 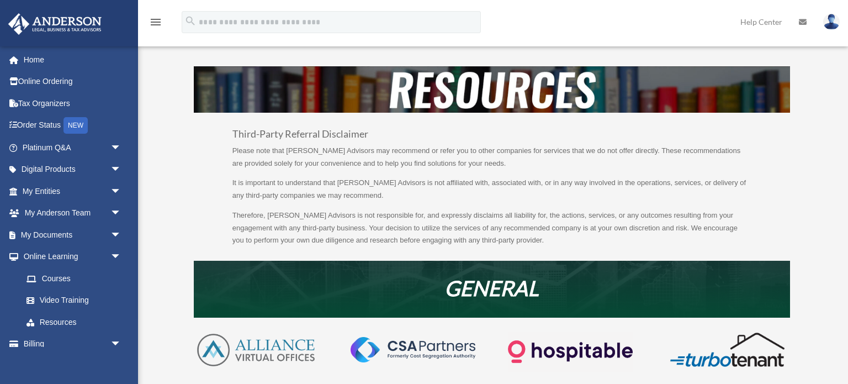 What do you see at coordinates (831, 22) in the screenshot?
I see `img: User Pic` at bounding box center [831, 22].